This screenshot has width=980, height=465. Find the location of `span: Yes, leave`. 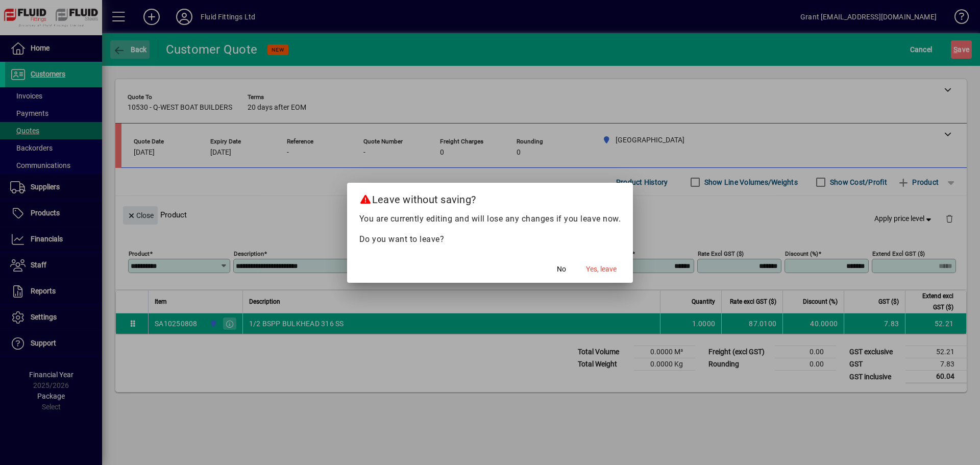

span: Yes, leave is located at coordinates (601, 269).